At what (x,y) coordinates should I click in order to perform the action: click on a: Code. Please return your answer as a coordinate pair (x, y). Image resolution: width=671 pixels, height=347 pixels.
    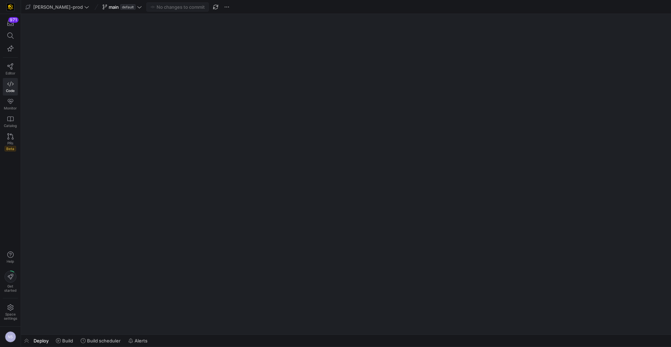
    Looking at the image, I should click on (10, 87).